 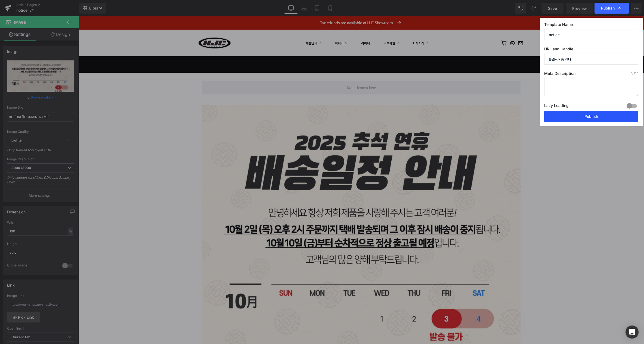 What do you see at coordinates (608, 8) in the screenshot?
I see `span: Publish` at bounding box center [608, 8].